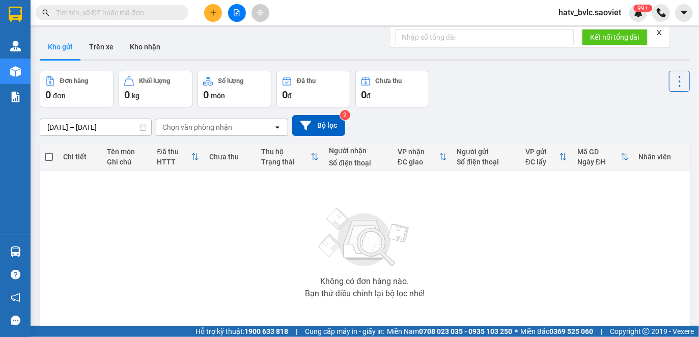 The width and height of the screenshot is (699, 337). I want to click on button: Khối lượng0kg, so click(155, 89).